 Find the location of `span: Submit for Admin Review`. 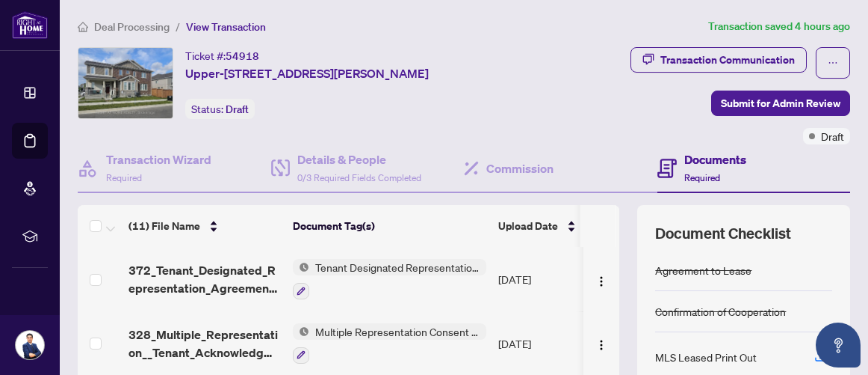

span: Submit for Admin Review is located at coordinates (781, 103).